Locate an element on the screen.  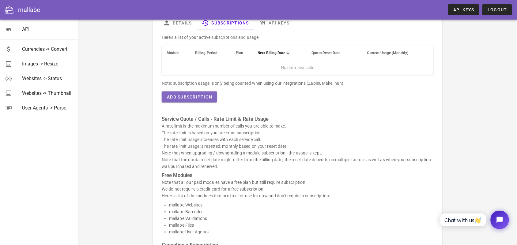
div: Websites -> Thumbnail is located at coordinates (48, 93).